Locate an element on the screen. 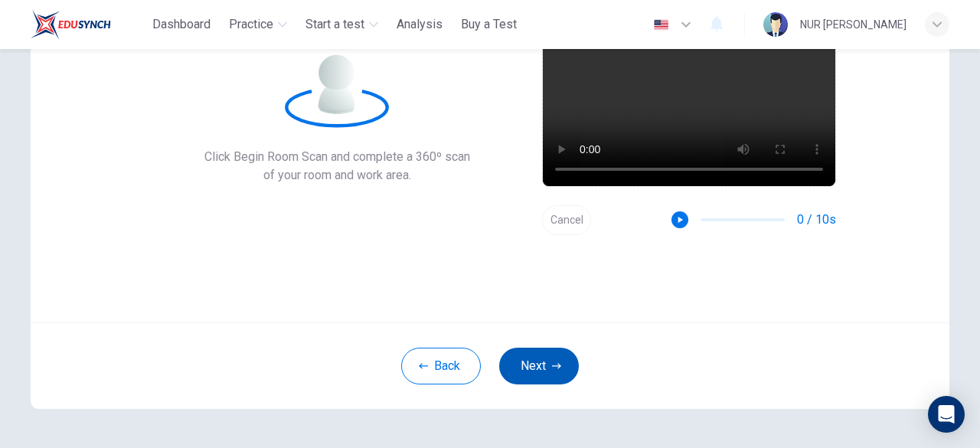  button: Start a test is located at coordinates (342, 24).